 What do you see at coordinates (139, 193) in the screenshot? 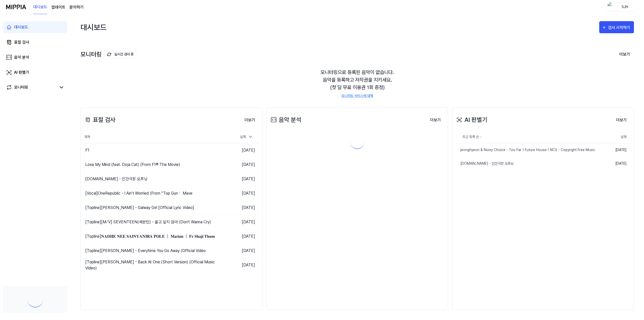
I see `div: [Vocal] OneRepublic - I Ain’t Worried (From “Top Gun： Mave` at bounding box center [139, 193].